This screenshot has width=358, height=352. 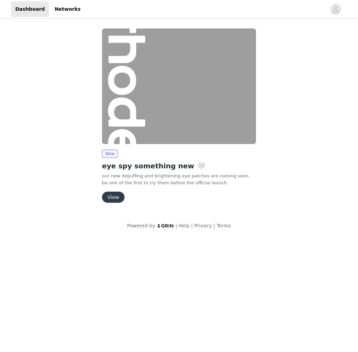 What do you see at coordinates (113, 197) in the screenshot?
I see `button: View` at bounding box center [113, 197].